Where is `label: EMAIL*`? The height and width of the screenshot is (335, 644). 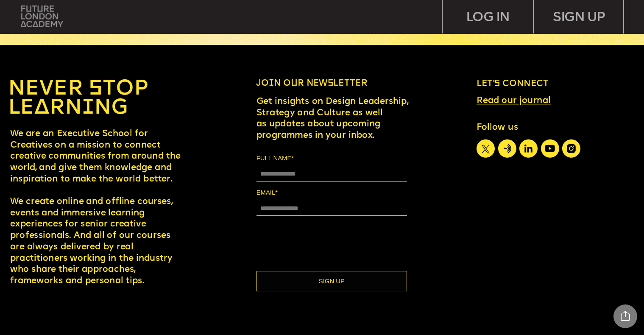
label: EMAIL* is located at coordinates (331, 193).